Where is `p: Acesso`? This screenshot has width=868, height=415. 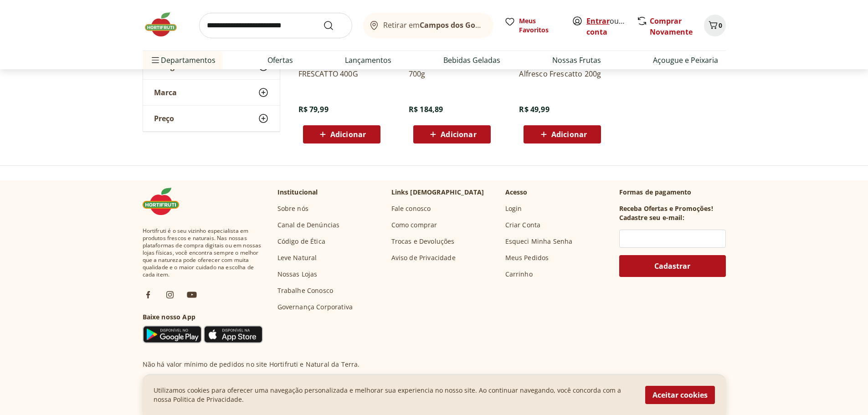
p: Acesso is located at coordinates (516, 192).